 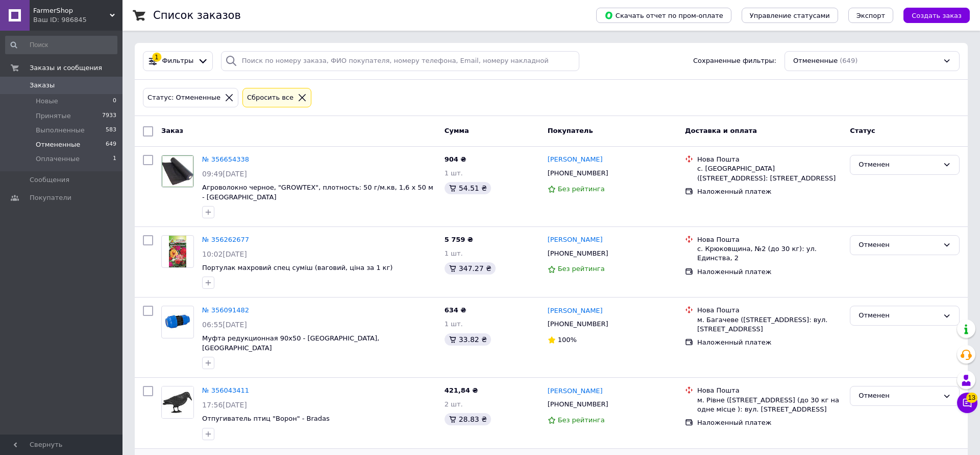 What do you see at coordinates (225, 239) in the screenshot?
I see `a: № 356262677` at bounding box center [225, 239].